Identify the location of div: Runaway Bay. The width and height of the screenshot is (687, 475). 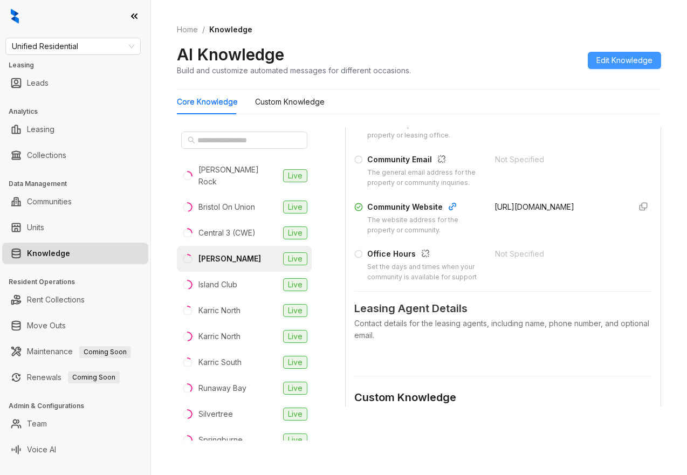
(222, 388).